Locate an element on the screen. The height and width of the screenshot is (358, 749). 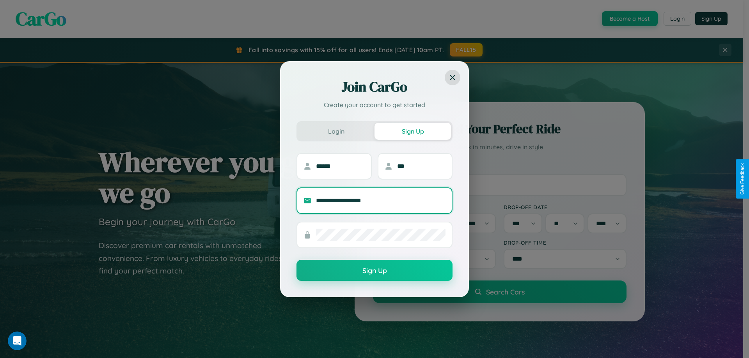
h2: Join CarGo is located at coordinates (374, 87).